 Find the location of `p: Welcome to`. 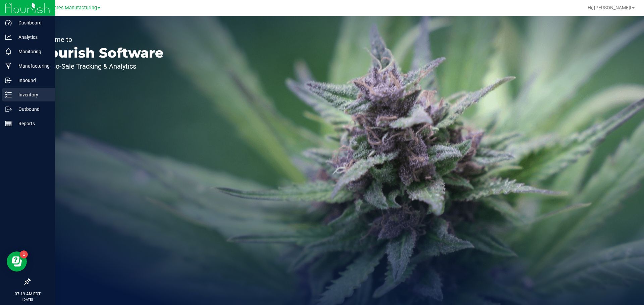

p: Welcome to is located at coordinates (100, 40).